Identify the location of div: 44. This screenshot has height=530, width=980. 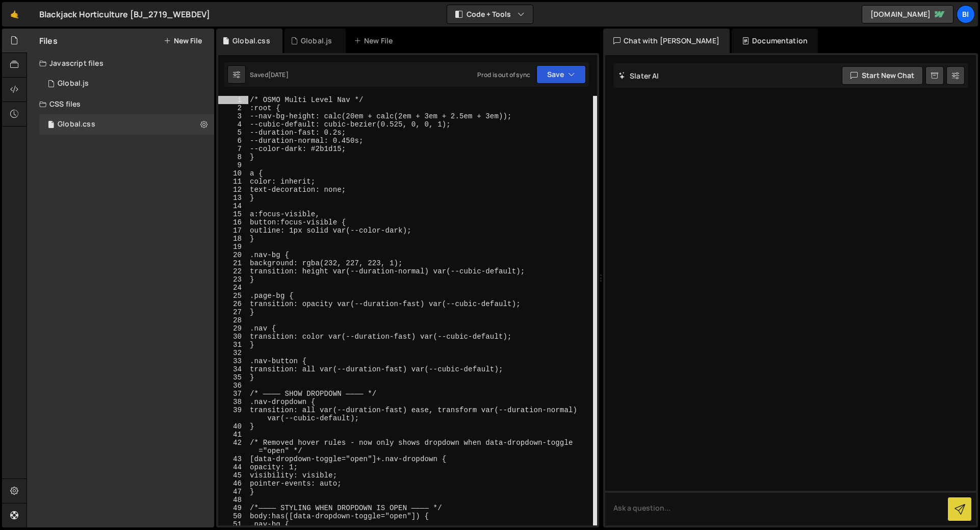
(233, 467).